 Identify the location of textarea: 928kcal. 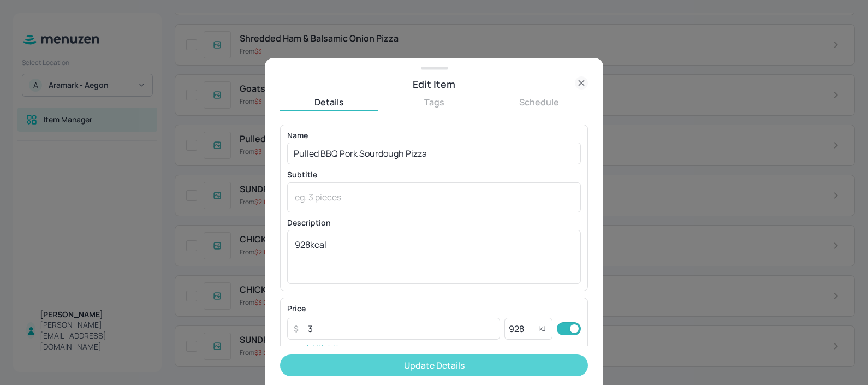
(434, 256).